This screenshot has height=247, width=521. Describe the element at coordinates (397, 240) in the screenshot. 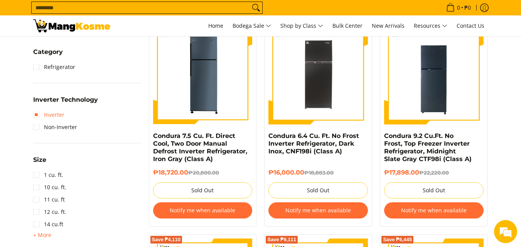

I see `span: Save ₱6,445` at that location.